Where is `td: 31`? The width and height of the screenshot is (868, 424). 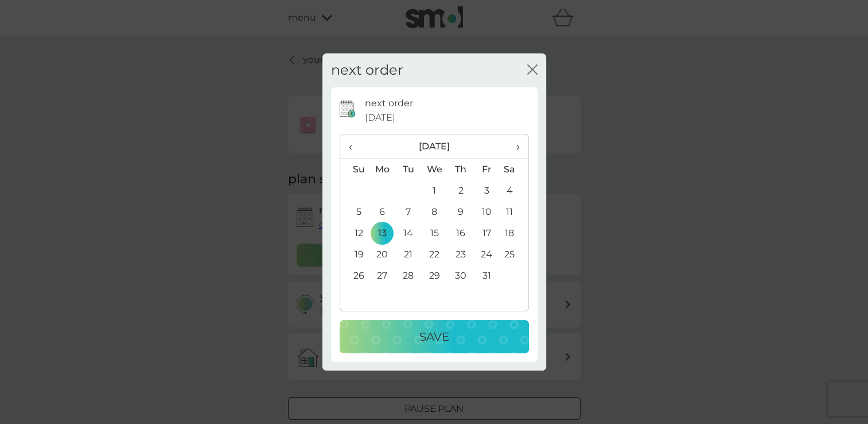
td: 31 is located at coordinates (486, 276).